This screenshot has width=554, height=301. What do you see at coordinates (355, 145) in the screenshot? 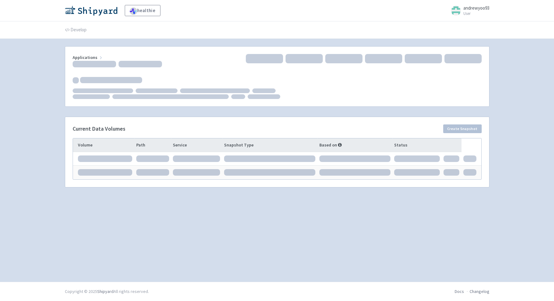
I see `th: Based on` at bounding box center [355, 145].